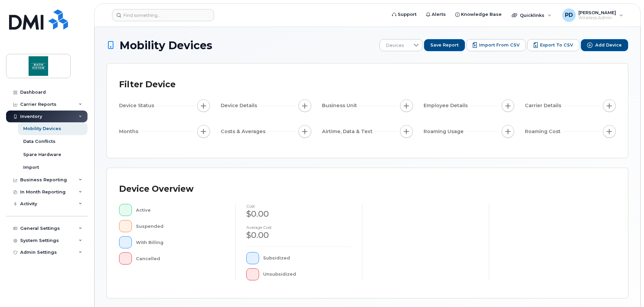 This screenshot has height=307, width=644. Describe the element at coordinates (240, 105) in the screenshot. I see `span: Device Details` at that location.